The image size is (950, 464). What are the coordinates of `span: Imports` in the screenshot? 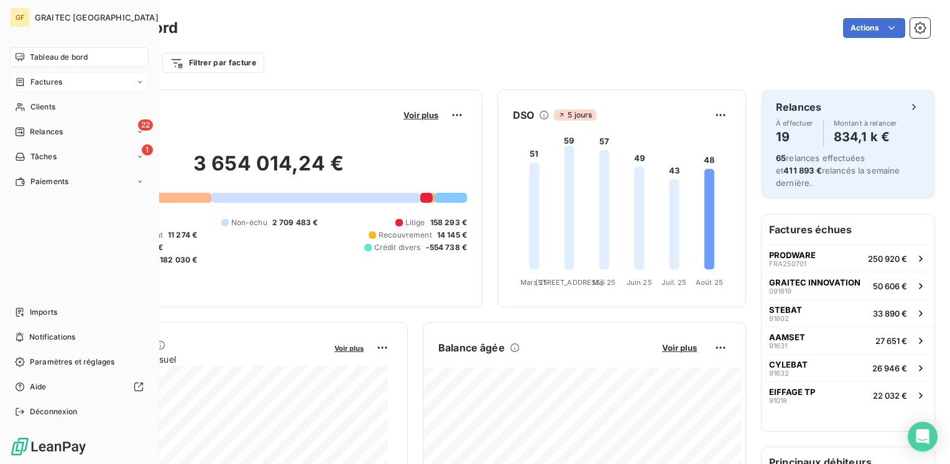 It's located at (44, 312).